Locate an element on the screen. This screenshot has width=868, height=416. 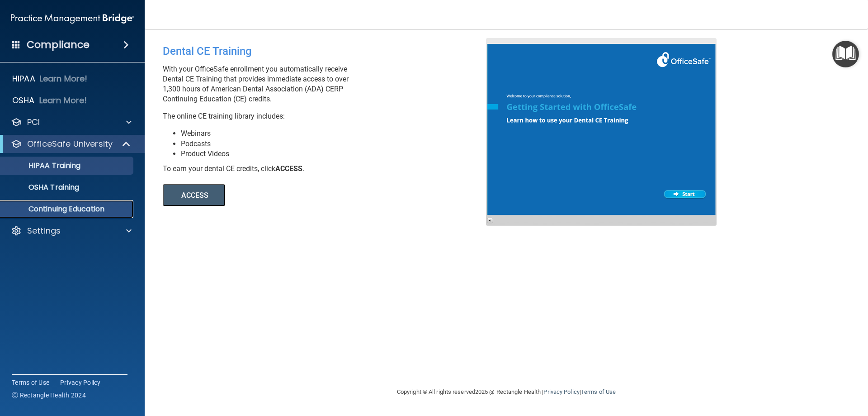
p: Continuing Education is located at coordinates (67, 209).